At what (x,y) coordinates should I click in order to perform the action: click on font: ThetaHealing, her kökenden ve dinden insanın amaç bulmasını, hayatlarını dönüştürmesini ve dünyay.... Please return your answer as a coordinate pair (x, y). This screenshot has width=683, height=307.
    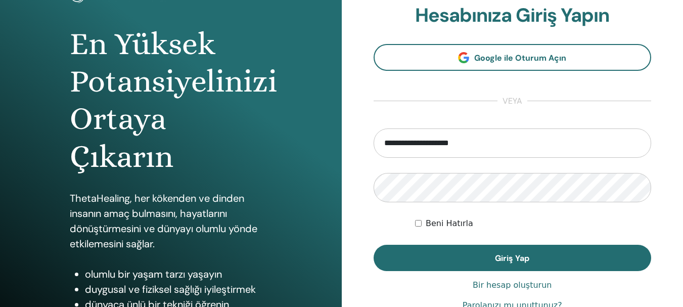
    Looking at the image, I should click on (163, 221).